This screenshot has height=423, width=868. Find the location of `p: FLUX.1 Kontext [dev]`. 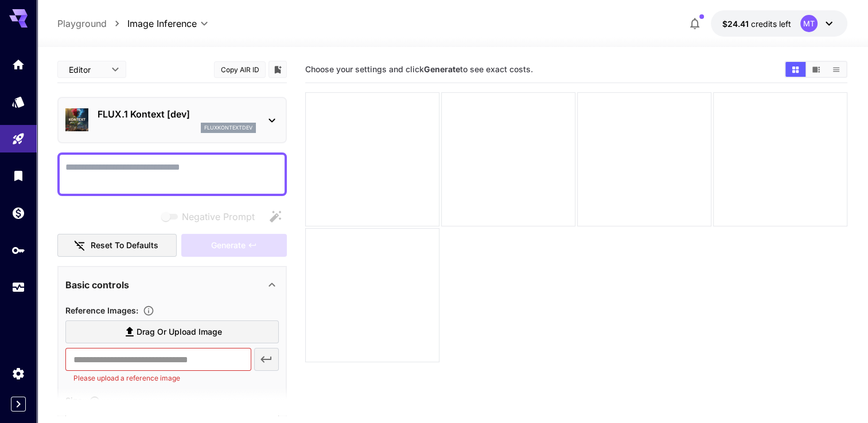

p: FLUX.1 Kontext [dev] is located at coordinates (177, 114).